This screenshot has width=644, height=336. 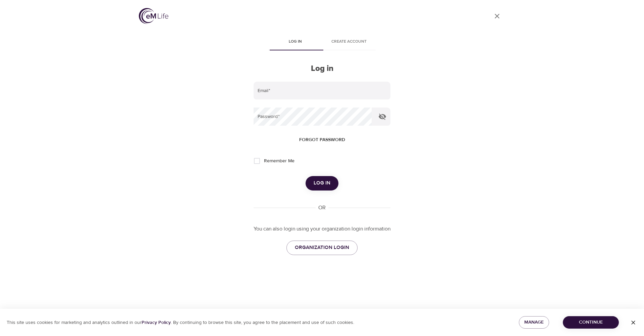 What do you see at coordinates (534, 322) in the screenshot?
I see `span: Manage` at bounding box center [534, 322].